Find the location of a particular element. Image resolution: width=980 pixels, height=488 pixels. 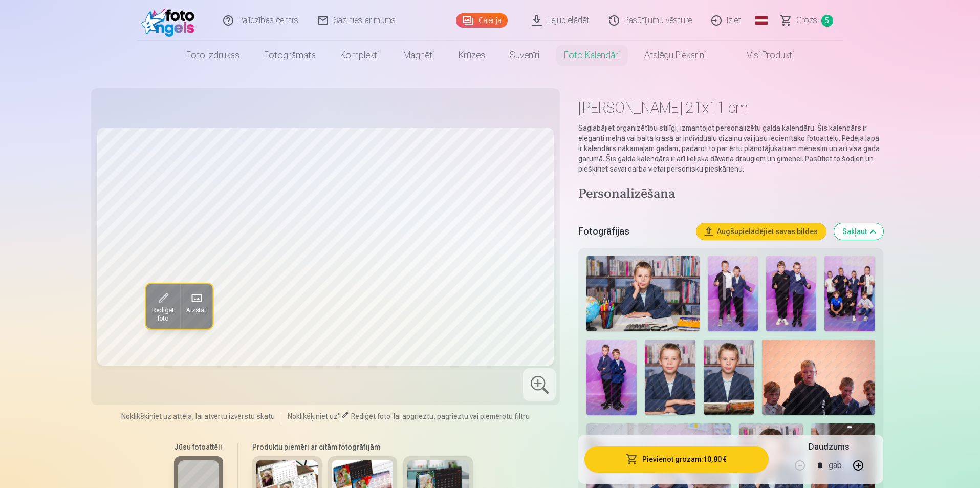

a: Fotogrāmata is located at coordinates (290, 56).